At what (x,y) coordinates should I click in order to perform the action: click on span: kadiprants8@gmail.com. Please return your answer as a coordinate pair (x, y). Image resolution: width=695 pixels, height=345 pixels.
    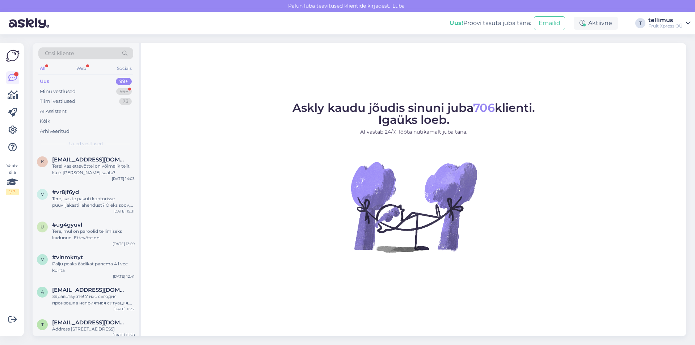
    Looking at the image, I should click on (90, 160).